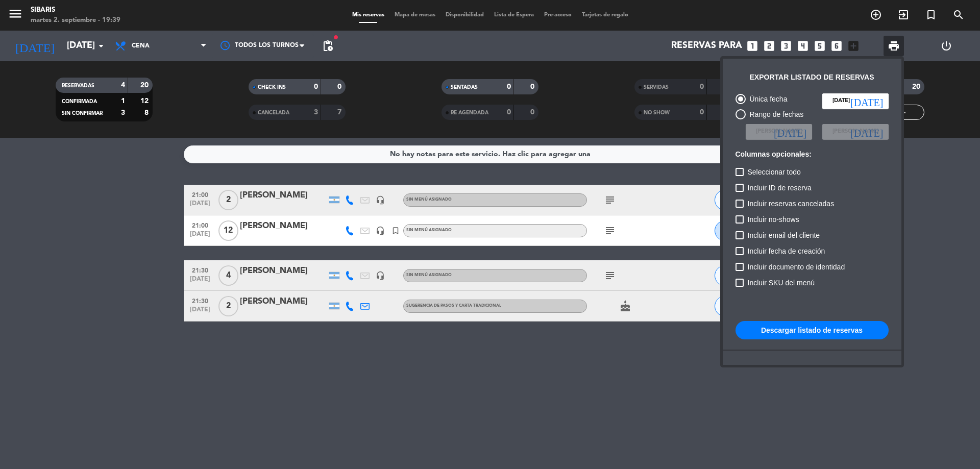 The image size is (980, 469). What do you see at coordinates (784, 235) in the screenshot?
I see `span: Incluir email del cliente` at bounding box center [784, 235].